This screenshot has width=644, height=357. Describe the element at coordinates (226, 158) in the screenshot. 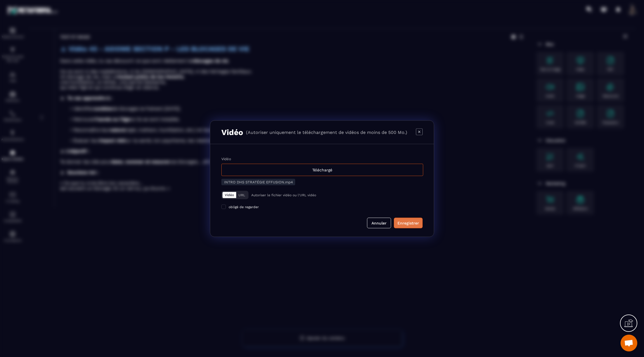

I see `label: Vidéo` at that location.